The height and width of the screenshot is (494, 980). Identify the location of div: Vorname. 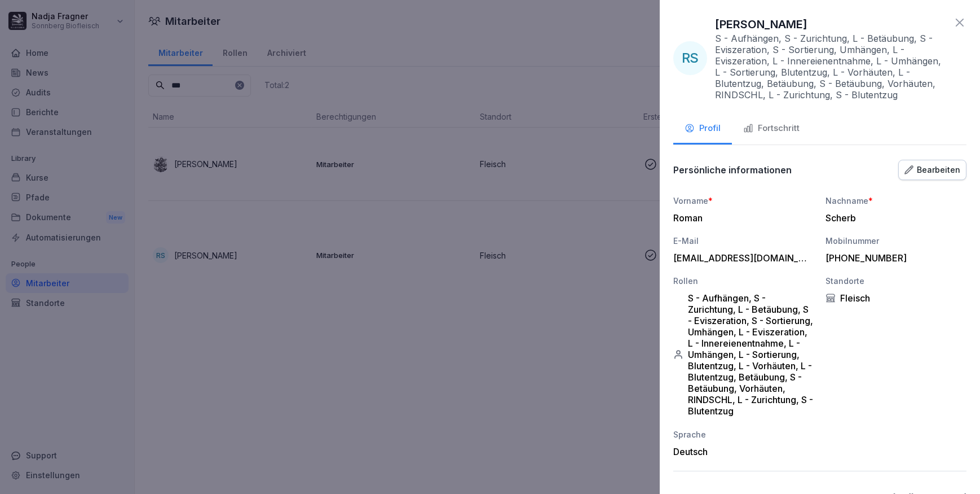
(744, 200).